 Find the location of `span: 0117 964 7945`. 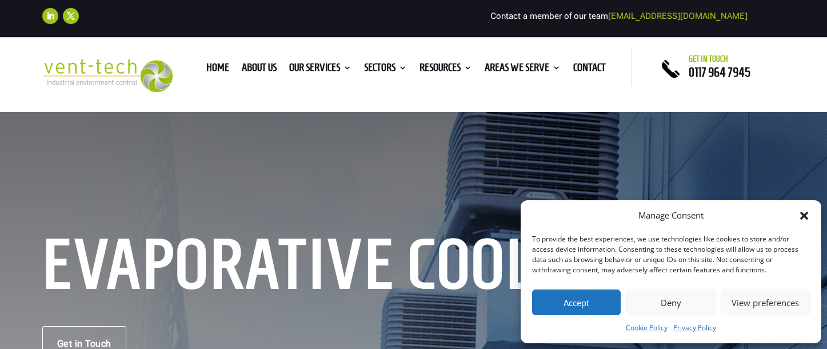

span: 0117 964 7945 is located at coordinates (720, 72).